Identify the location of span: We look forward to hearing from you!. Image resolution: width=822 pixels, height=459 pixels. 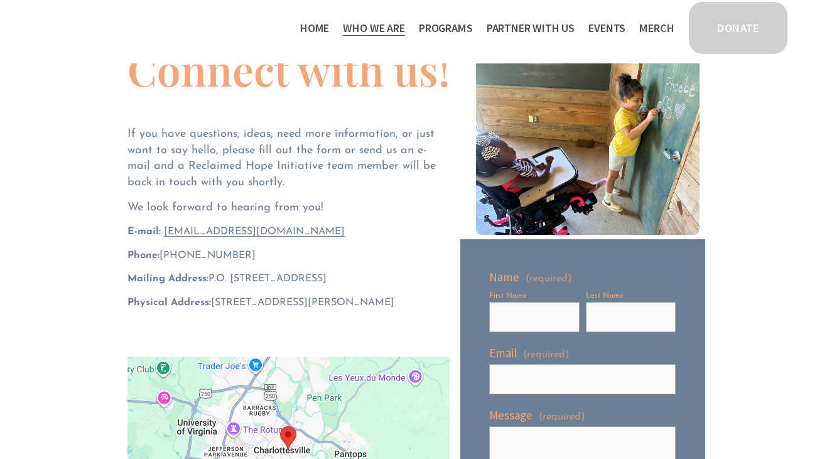
(225, 207).